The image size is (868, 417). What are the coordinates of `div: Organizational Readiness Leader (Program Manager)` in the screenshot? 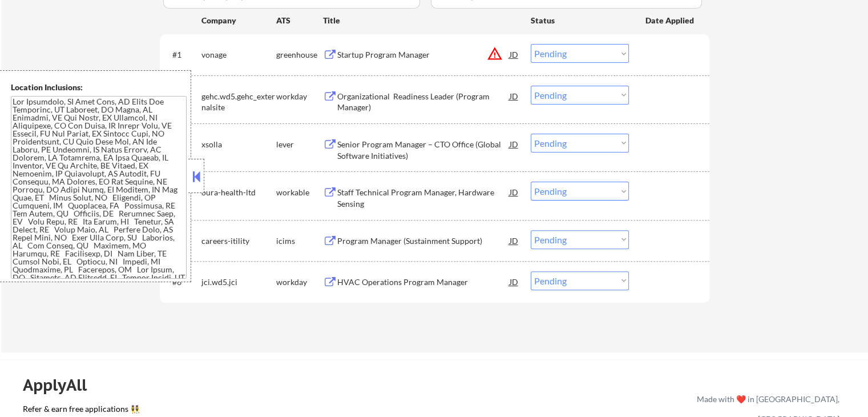 It's located at (423, 102).